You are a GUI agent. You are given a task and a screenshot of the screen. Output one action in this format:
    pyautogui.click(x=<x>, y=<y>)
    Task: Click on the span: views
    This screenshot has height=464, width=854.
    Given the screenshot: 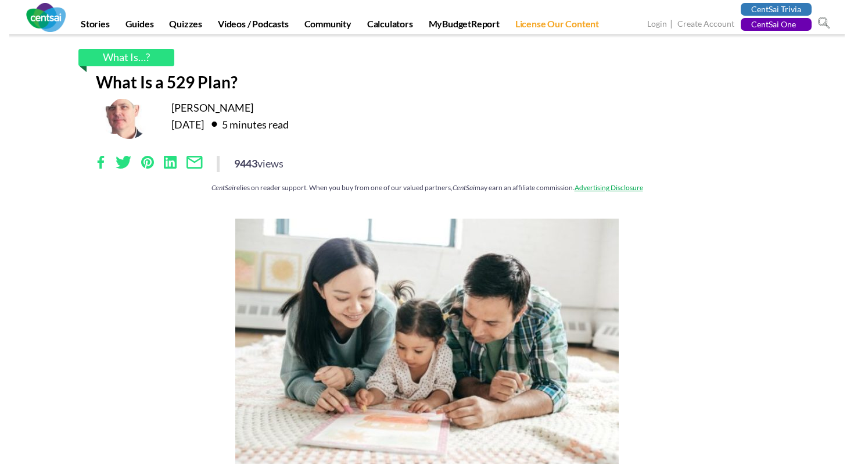 What is the action you would take?
    pyautogui.click(x=270, y=163)
    